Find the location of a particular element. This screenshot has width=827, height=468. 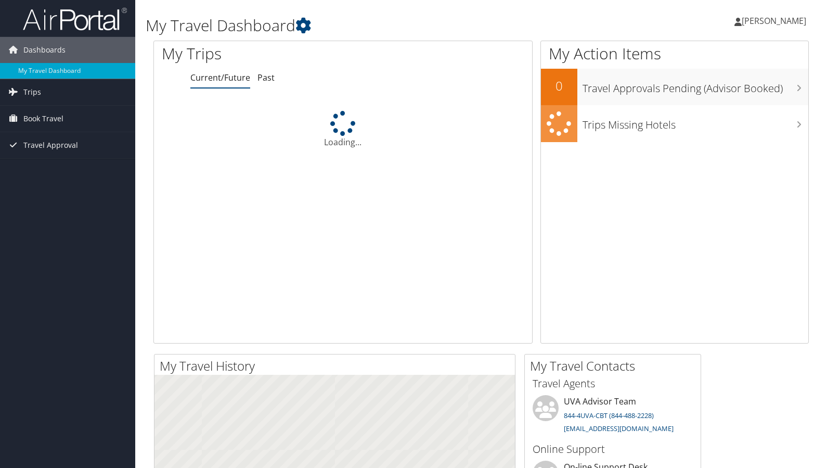

div: Loading... is located at coordinates (343, 130).